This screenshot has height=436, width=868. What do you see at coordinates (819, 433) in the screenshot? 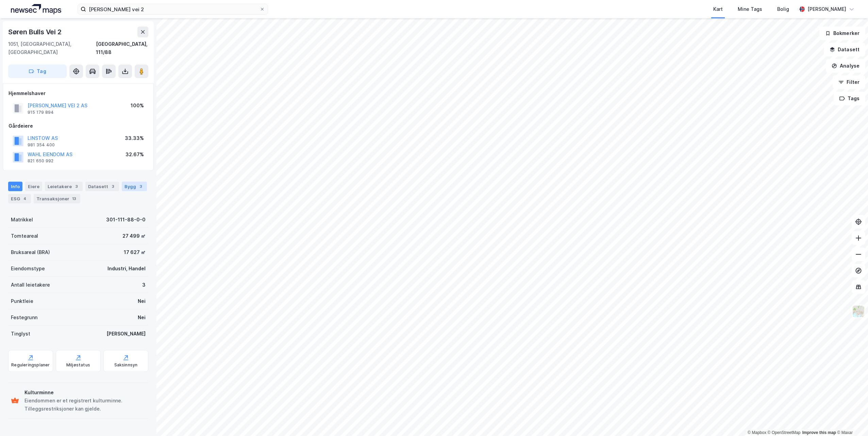
I see `a: Improve this map` at bounding box center [819, 433].